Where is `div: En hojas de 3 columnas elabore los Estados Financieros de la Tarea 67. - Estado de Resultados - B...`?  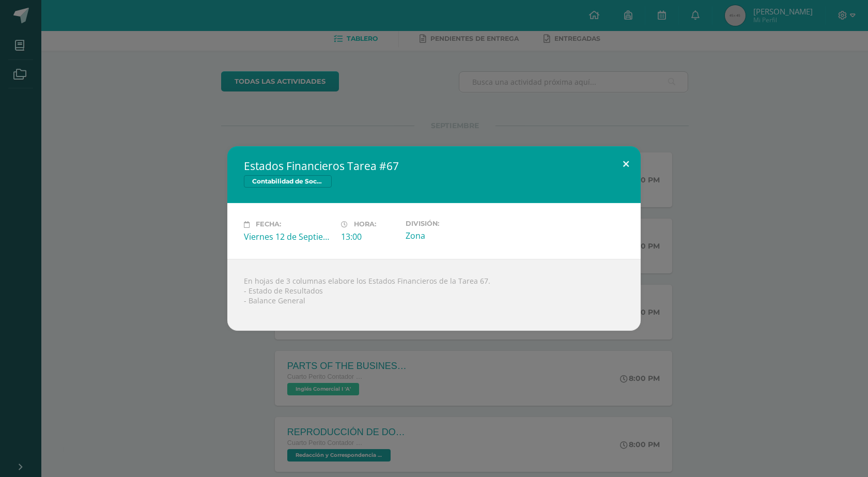 div: En hojas de 3 columnas elabore los Estados Financieros de la Tarea 67. - Estado de Resultados - B... is located at coordinates (434, 295).